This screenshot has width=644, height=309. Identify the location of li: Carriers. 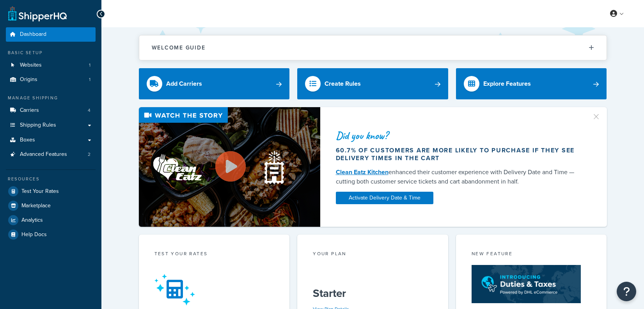
(51, 110).